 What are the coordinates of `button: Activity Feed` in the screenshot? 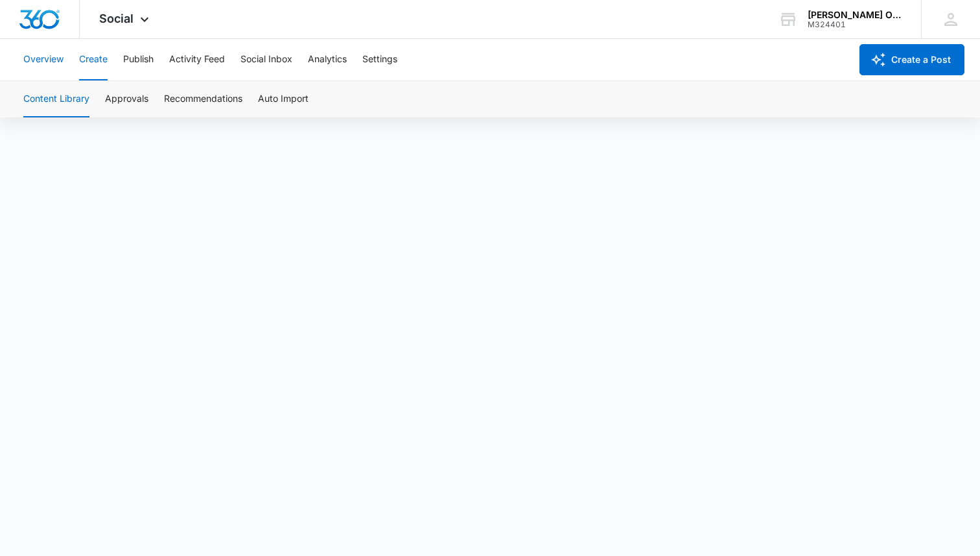 It's located at (197, 60).